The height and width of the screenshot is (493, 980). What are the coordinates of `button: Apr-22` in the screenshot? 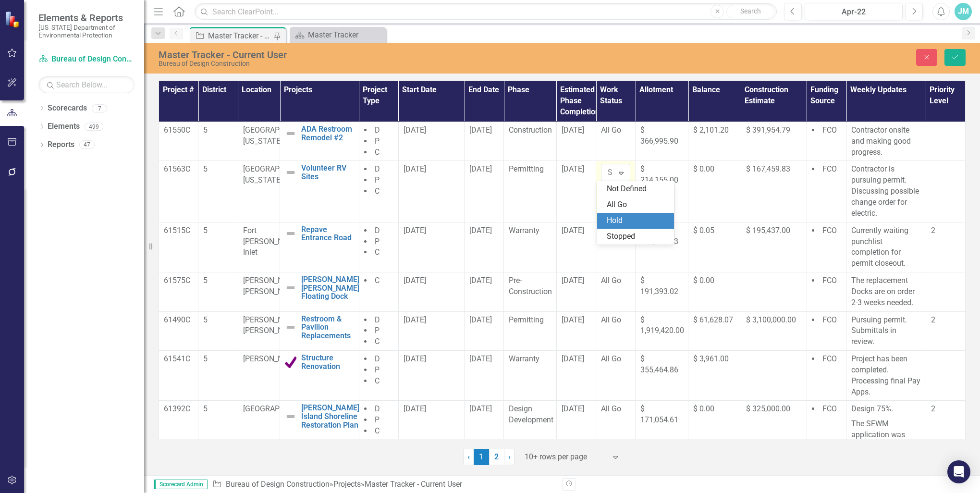 It's located at (854, 12).